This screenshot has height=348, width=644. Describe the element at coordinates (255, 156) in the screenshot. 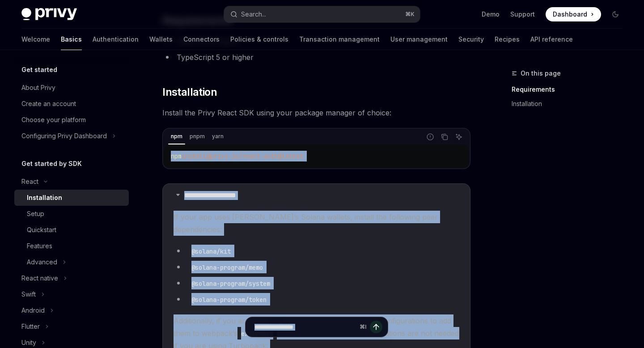

I see `span: @privy-io/react-auth@latest` at that location.